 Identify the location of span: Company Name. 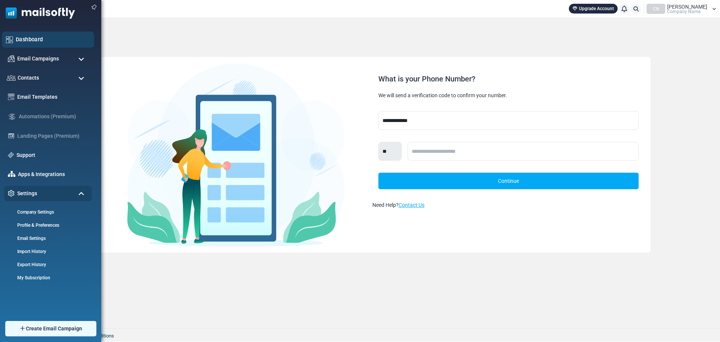
(684, 12).